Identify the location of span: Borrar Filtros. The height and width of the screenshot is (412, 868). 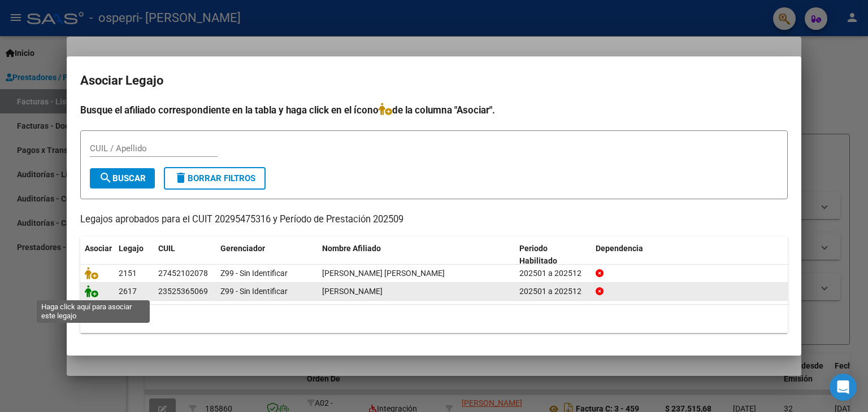
(215, 179).